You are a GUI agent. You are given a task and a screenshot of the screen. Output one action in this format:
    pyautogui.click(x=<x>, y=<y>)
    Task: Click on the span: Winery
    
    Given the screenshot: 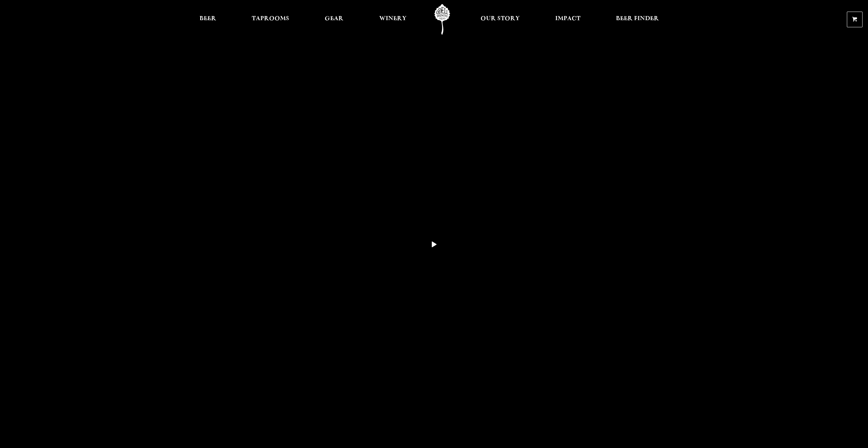 What is the action you would take?
    pyautogui.click(x=393, y=19)
    